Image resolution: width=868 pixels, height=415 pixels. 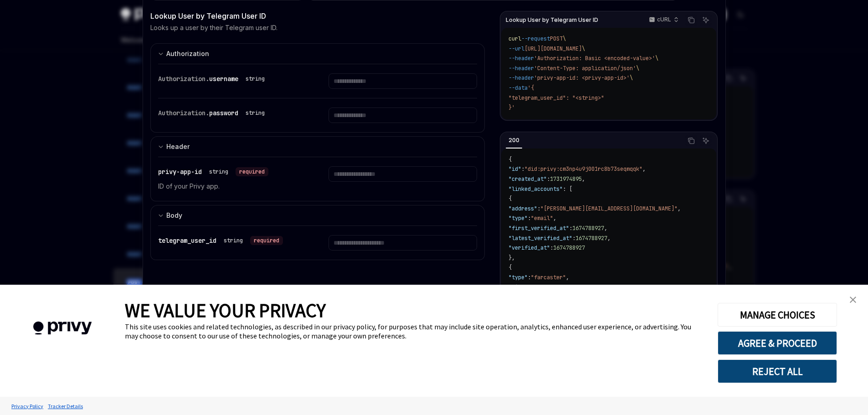 I want to click on span: "id", so click(x=515, y=169).